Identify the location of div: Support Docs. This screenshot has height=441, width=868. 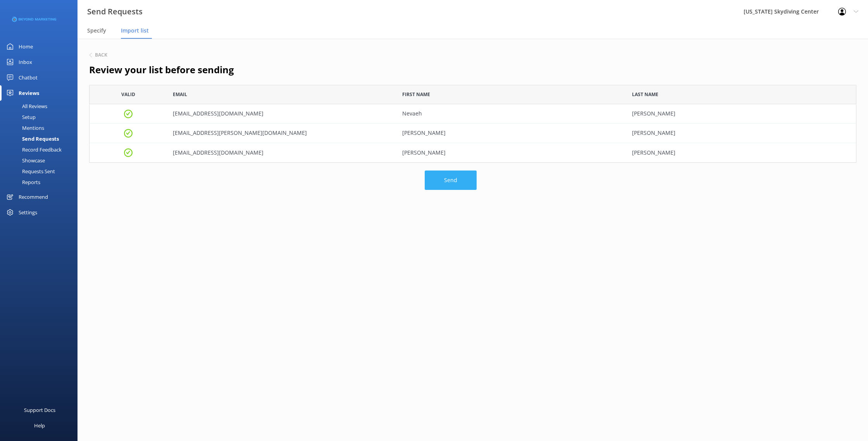
(39, 410).